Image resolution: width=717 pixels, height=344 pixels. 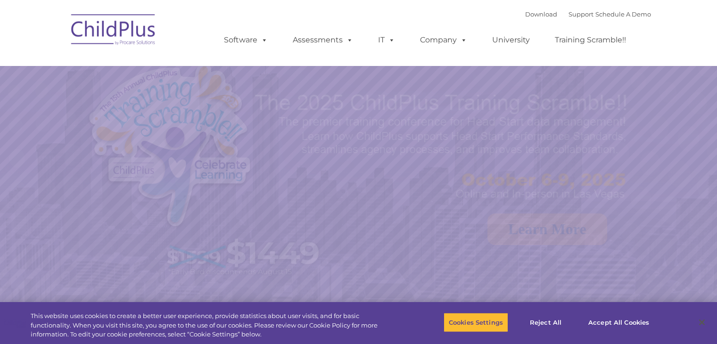 What do you see at coordinates (245, 40) in the screenshot?
I see `a: Software` at bounding box center [245, 40].